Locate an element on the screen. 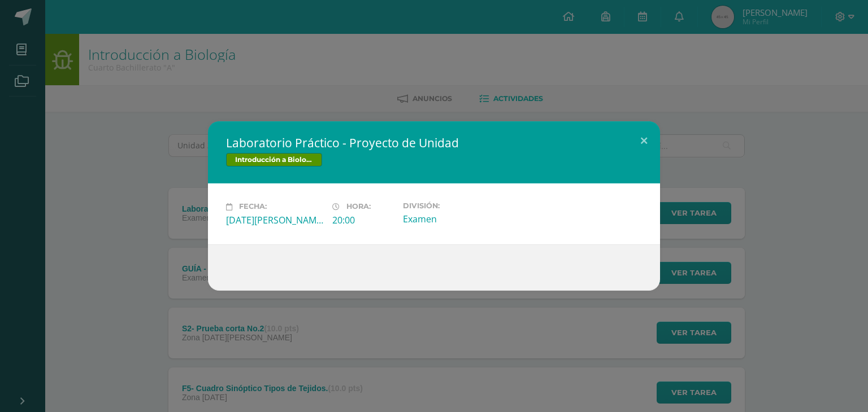 Image resolution: width=868 pixels, height=412 pixels. h2: Laboratorio Práctico - Proyecto de Unidad is located at coordinates (434, 143).